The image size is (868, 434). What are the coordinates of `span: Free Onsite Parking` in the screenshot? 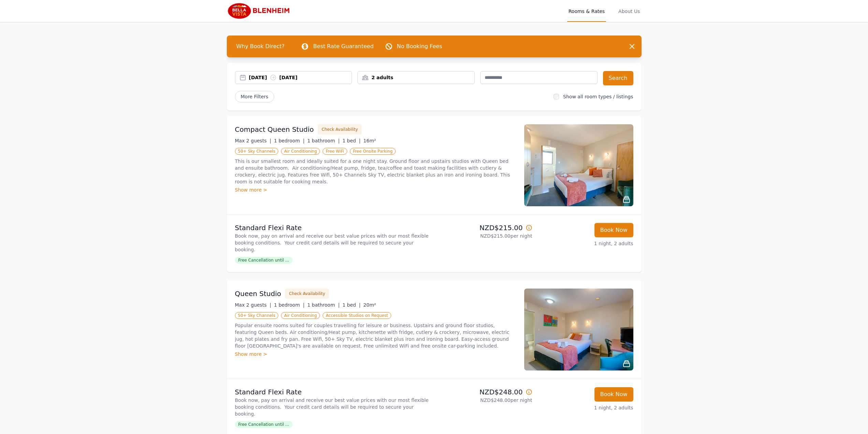 It's located at (373, 151).